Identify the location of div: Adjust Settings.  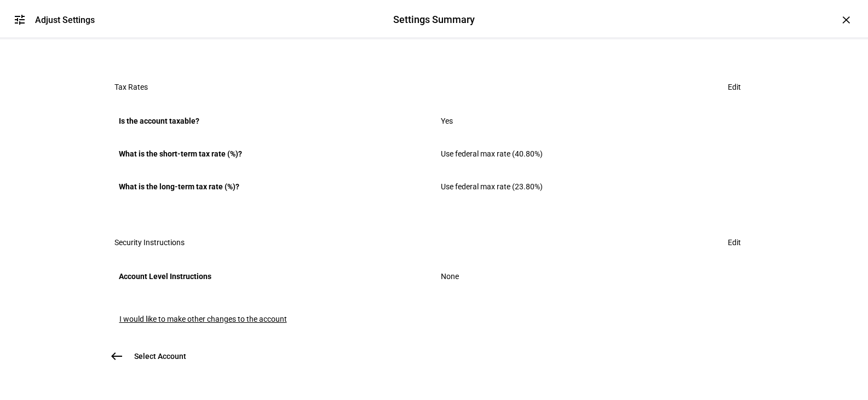
(64, 19).